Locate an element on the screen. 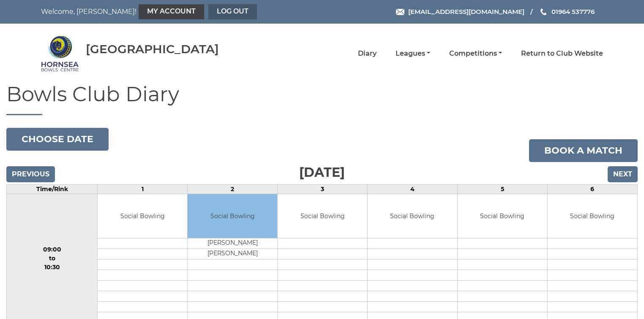  a: Log out is located at coordinates (233, 12).